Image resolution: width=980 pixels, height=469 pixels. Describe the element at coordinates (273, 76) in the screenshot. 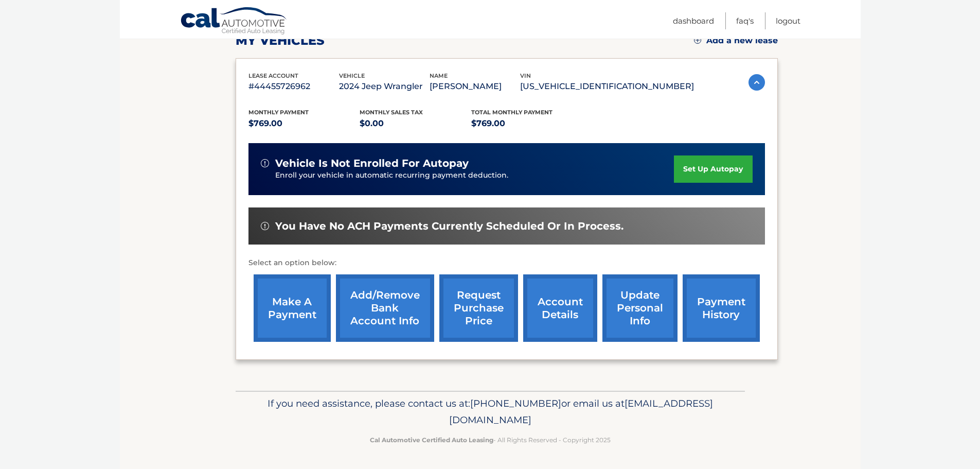

I see `span: lease account` at that location.